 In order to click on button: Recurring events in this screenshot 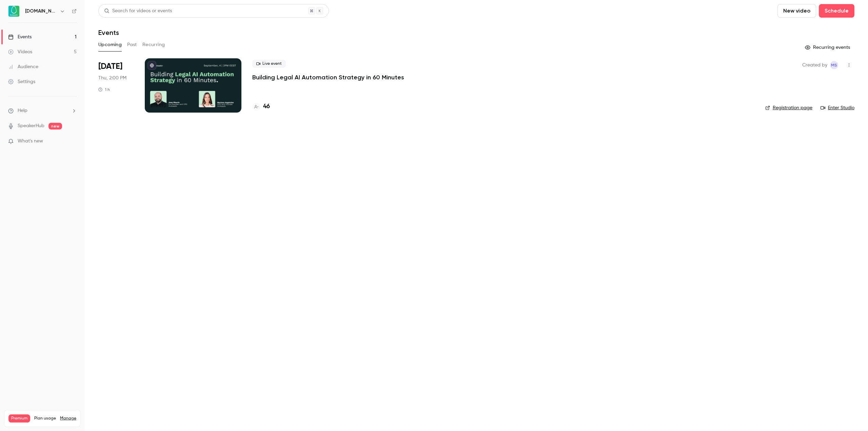, I will do `click(828, 47)`.